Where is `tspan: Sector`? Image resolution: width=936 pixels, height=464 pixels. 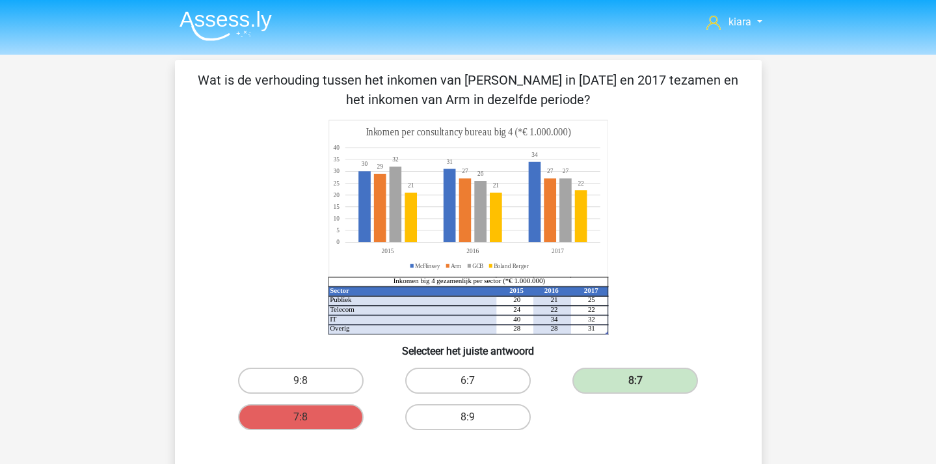 tspan: Sector is located at coordinates (340, 290).